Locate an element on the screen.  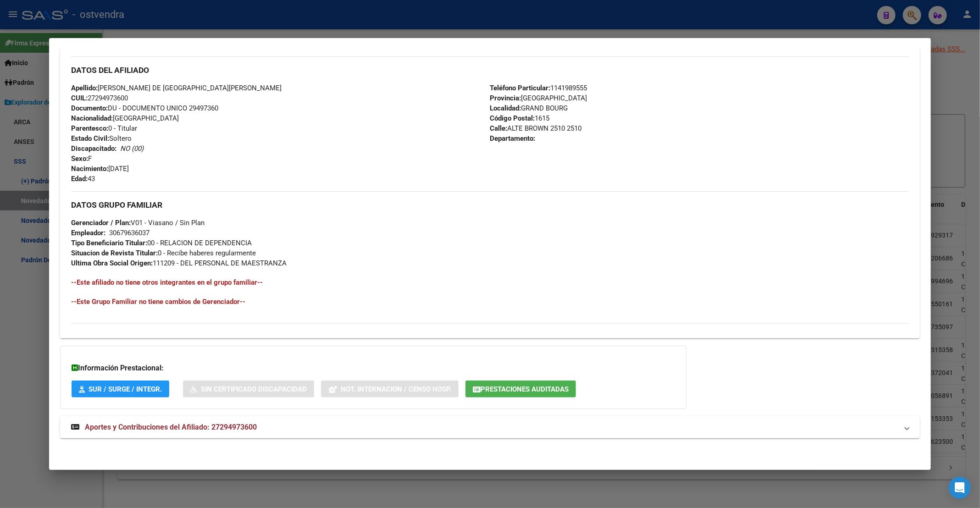
strong: Nacimiento: is located at coordinates (90, 169).